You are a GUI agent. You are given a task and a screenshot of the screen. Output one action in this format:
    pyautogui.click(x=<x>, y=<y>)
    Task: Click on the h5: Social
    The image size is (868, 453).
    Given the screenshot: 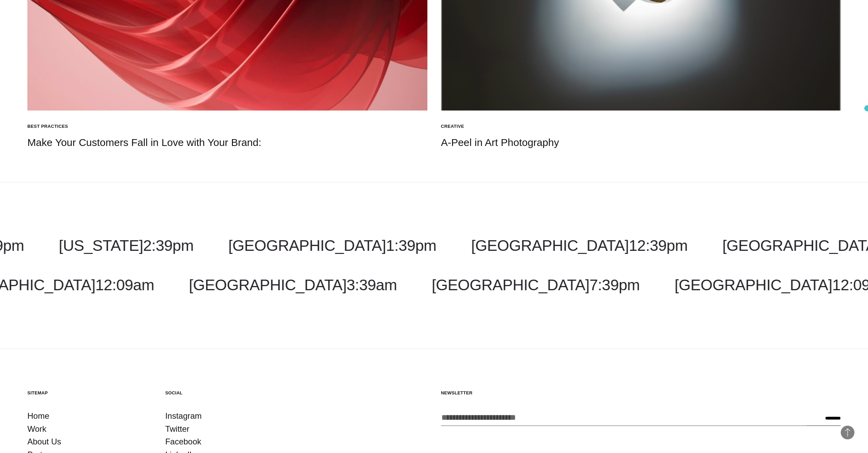 What is the action you would take?
    pyautogui.click(x=227, y=392)
    